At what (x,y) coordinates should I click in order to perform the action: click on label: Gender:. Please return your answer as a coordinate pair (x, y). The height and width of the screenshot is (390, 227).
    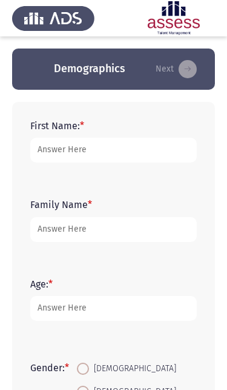
    Looking at the image, I should click on (50, 367).